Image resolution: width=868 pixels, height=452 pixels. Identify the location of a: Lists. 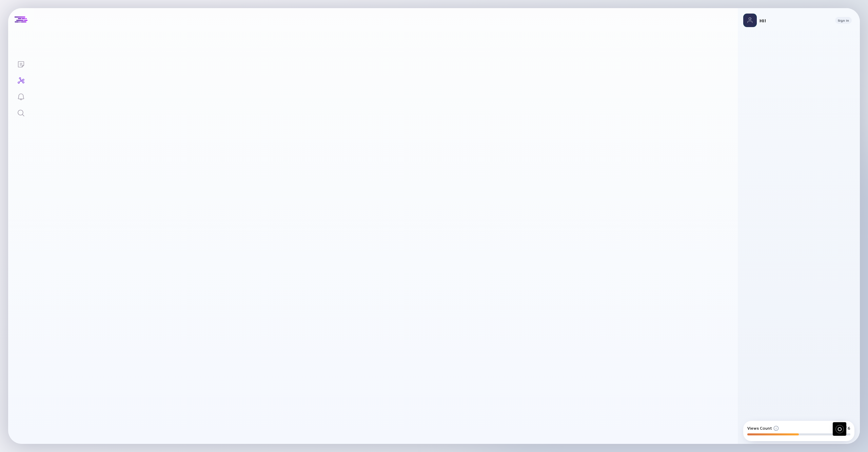
(21, 63).